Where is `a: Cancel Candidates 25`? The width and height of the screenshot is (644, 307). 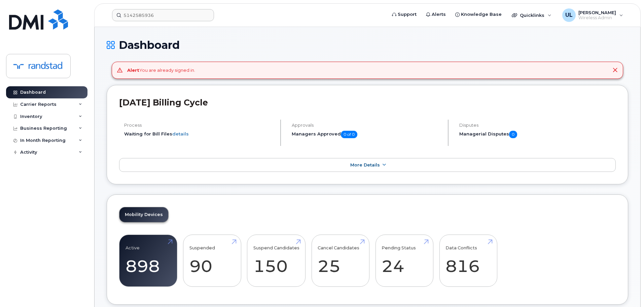
a: Cancel Candidates 25 is located at coordinates (340, 261).